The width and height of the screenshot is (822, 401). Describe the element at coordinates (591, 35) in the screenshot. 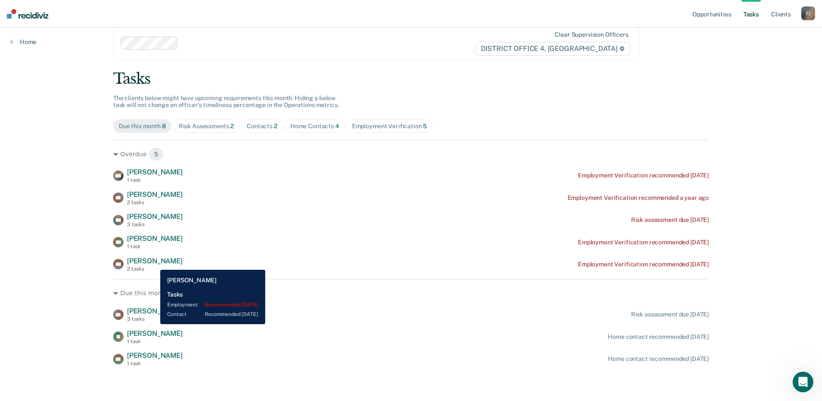

I see `div: Clear supervision officers` at that location.